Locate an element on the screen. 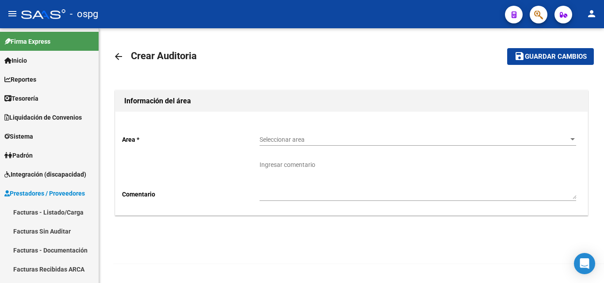 Image resolution: width=604 pixels, height=283 pixels. mat-icon: save is located at coordinates (519, 56).